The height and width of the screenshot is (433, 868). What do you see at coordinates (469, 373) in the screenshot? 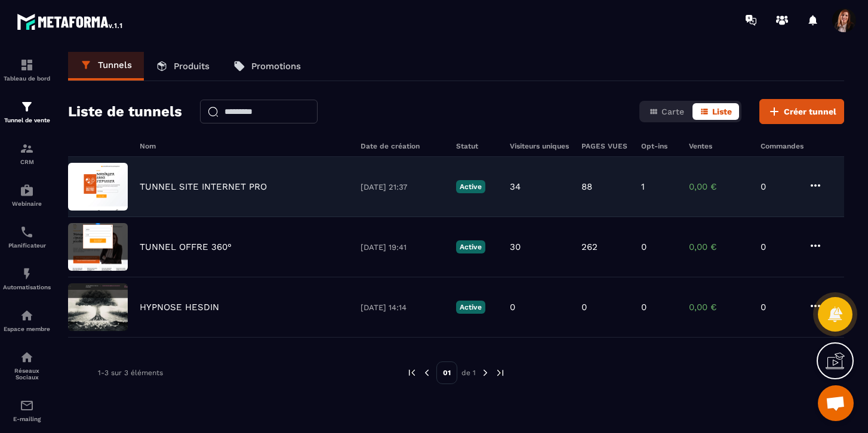
I see `p: de 1` at bounding box center [469, 373].